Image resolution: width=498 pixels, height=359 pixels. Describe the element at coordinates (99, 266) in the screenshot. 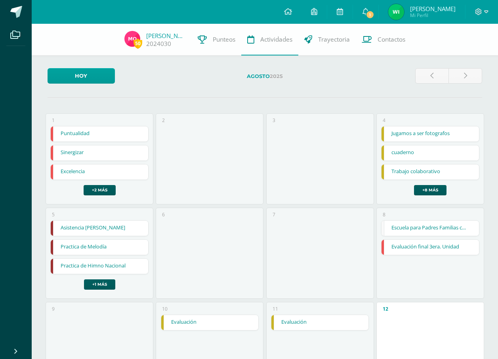

I see `div: Practica de Himno Nacional | Tarea` at that location.